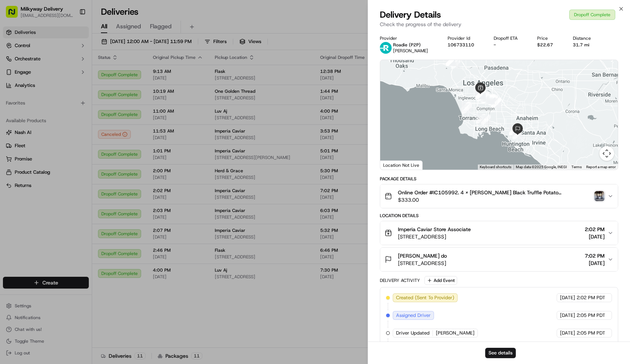  I want to click on img: Google, so click(394, 165).